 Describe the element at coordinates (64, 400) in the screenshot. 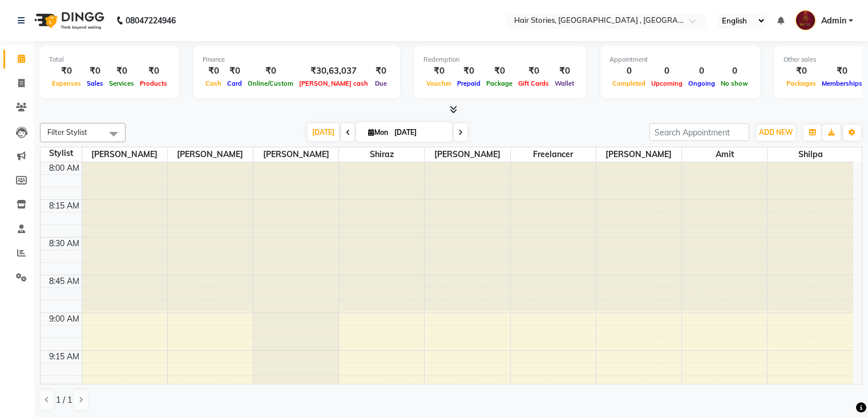

I see `span: 1 / 1` at that location.